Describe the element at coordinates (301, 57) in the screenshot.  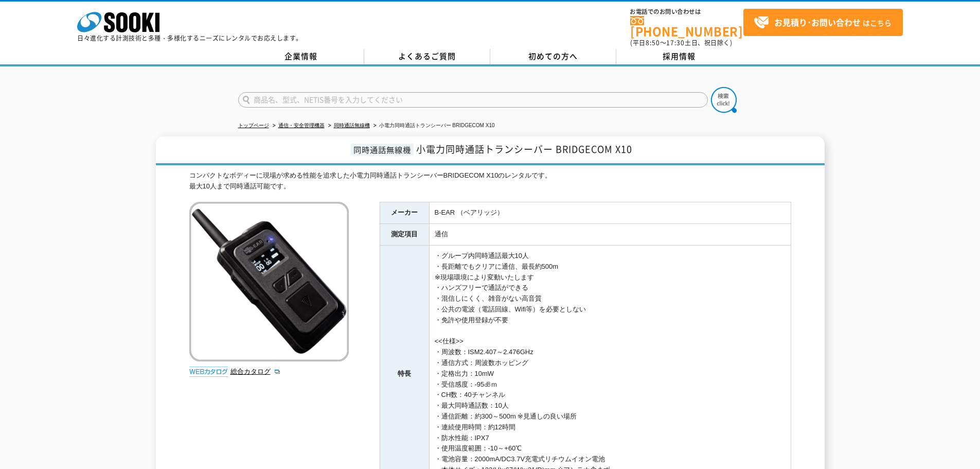
I see `a: 企業情報` at that location.